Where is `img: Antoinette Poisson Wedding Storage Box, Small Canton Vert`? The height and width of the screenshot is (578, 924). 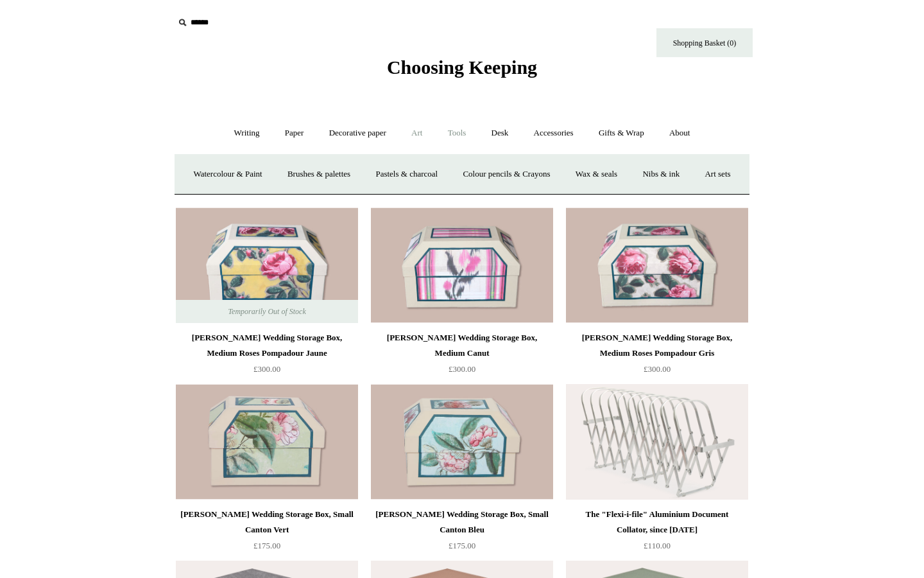 img: Antoinette Poisson Wedding Storage Box, Small Canton Vert is located at coordinates (267, 441).